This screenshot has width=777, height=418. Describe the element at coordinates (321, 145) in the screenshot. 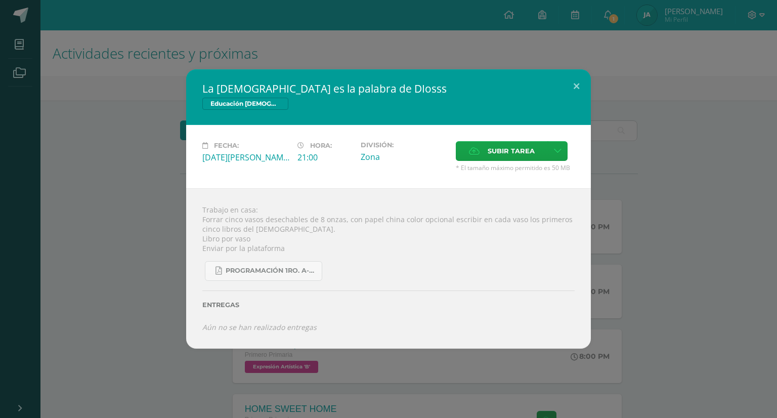

I see `span: Hora:` at that location.